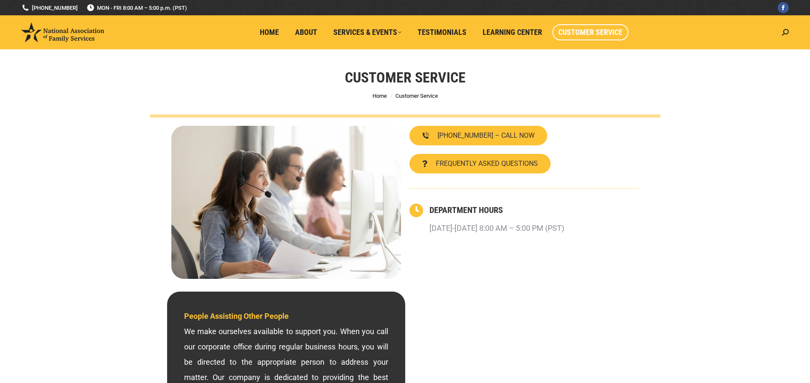  I want to click on img: Contact National Association of Family Services, so click(286, 202).